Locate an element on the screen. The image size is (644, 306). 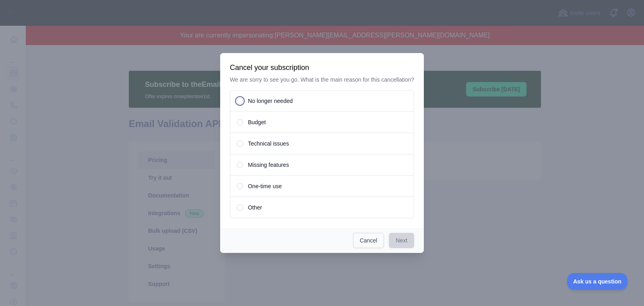
span: Technical issues is located at coordinates (269, 143).